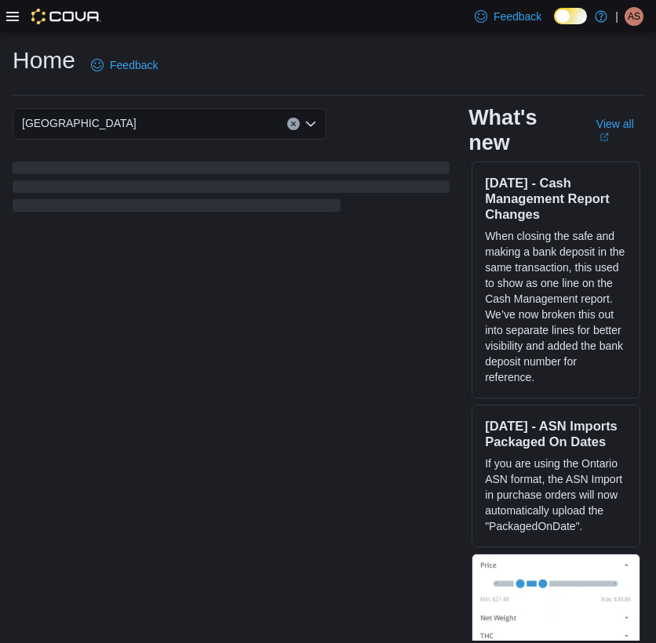 Image resolution: width=656 pixels, height=643 pixels. What do you see at coordinates (570, 16) in the screenshot?
I see `input: Dark Mode` at bounding box center [570, 16].